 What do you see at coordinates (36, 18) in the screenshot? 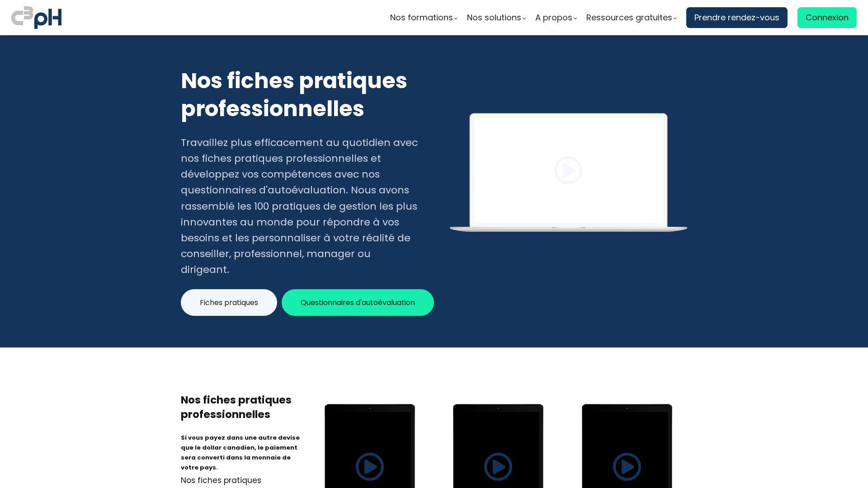
I see `img: logo C3PH` at bounding box center [36, 18].